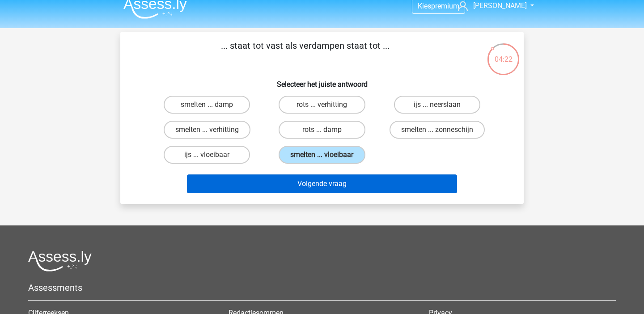  I want to click on h5: Assessments, so click(322, 288).